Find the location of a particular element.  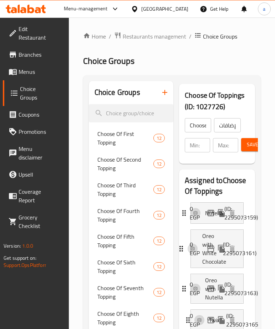

p: Oreo with White Chocolate is located at coordinates (213, 249).